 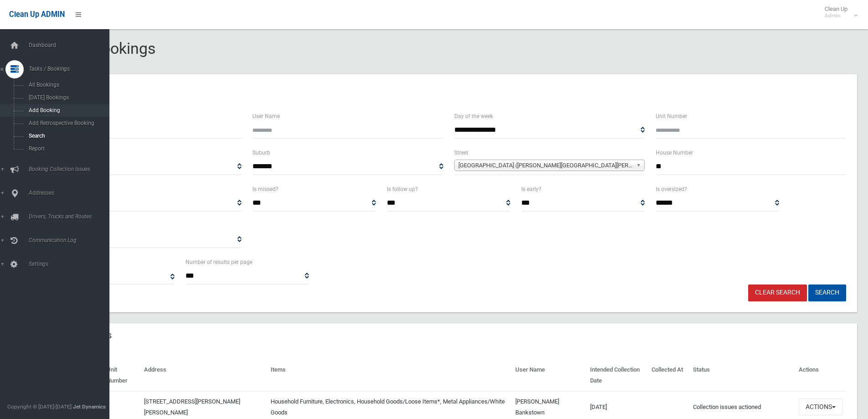 What do you see at coordinates (266, 116) in the screenshot?
I see `label: User Name` at bounding box center [266, 116].